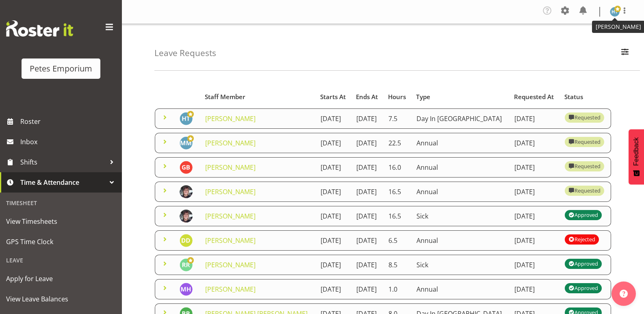 Image resolution: width=644 pixels, height=314 pixels. Describe the element at coordinates (69, 122) in the screenshot. I see `span: Roster` at that location.